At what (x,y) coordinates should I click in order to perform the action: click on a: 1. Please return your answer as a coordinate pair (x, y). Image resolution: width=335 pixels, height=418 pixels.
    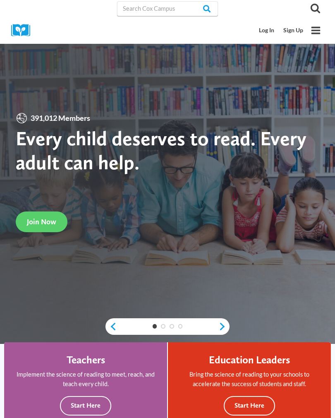
    Looking at the image, I should click on (155, 326).